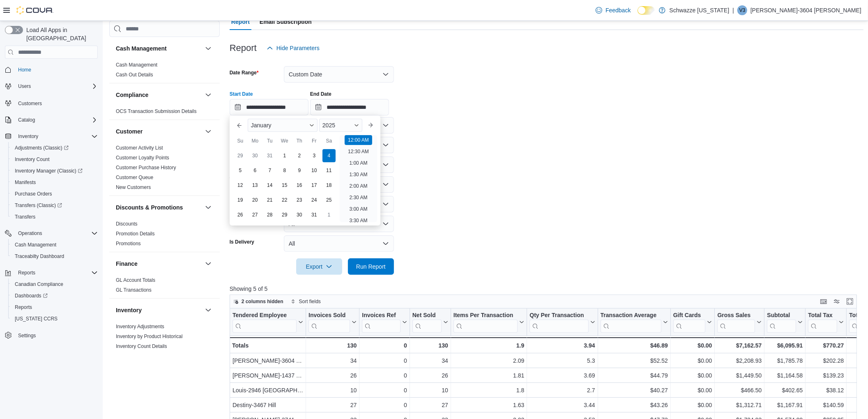 This screenshot has height=419, width=868. I want to click on button: Catalog, so click(52, 120).